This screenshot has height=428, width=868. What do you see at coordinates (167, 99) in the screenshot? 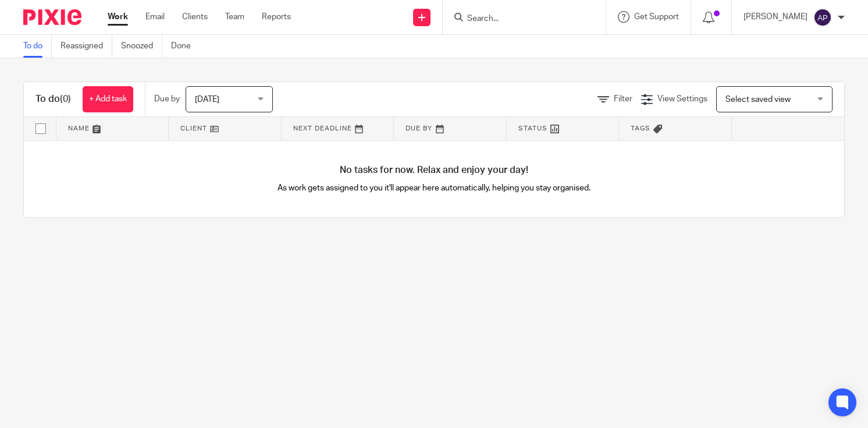
I see `p: Due by` at bounding box center [167, 99].